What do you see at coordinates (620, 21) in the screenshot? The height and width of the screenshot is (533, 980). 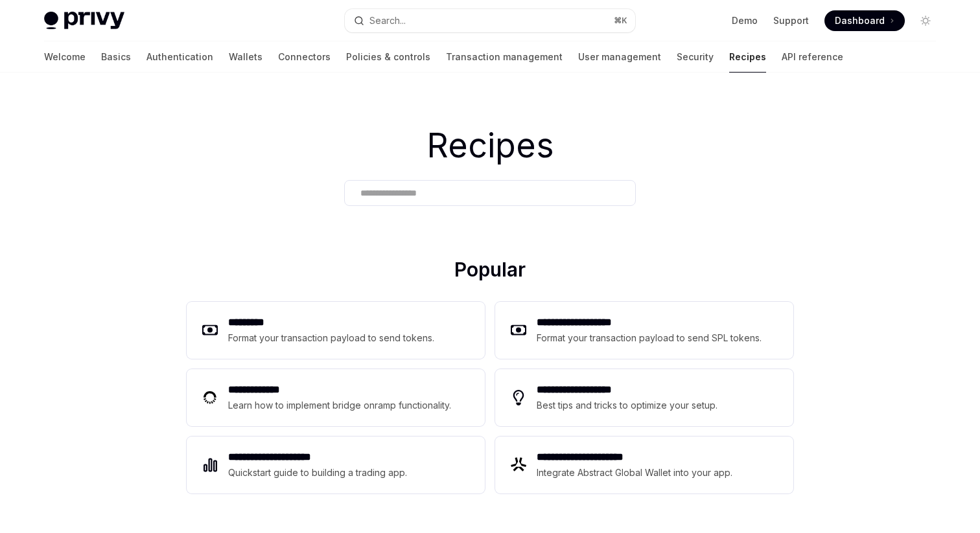 I see `span: ⌘ K` at bounding box center [620, 21].